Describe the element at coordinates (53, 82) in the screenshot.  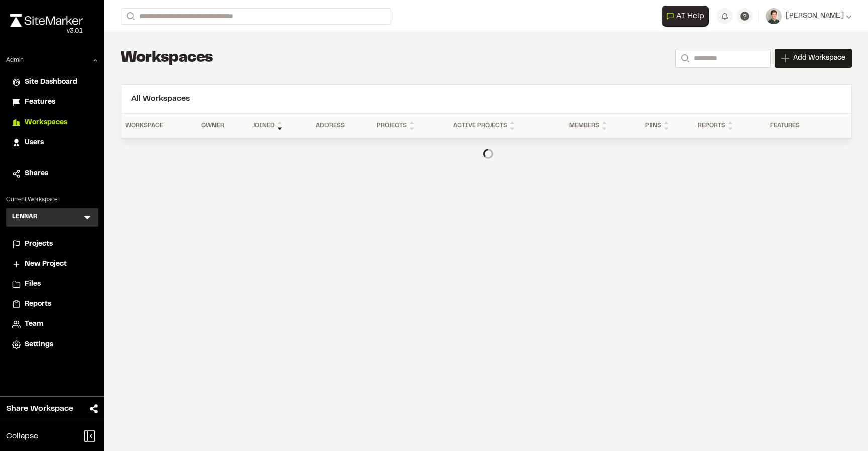
I see `a: Site Dashboard` at that location.